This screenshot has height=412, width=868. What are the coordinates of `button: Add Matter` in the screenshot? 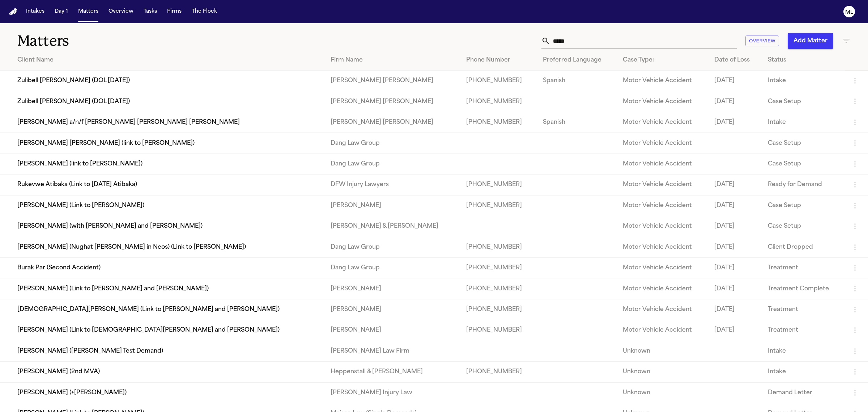 It's located at (811, 41).